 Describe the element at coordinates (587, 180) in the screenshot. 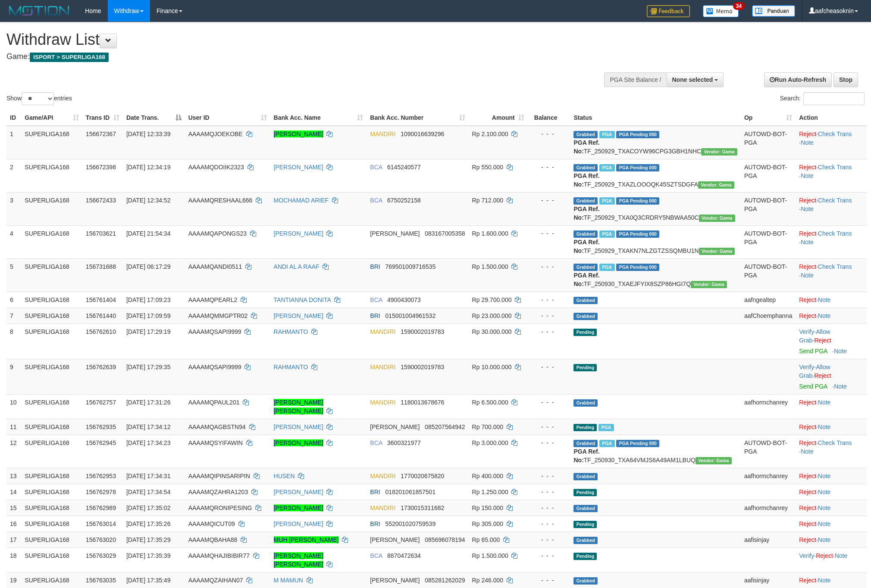

I see `b: PGA Ref. No:` at that location.